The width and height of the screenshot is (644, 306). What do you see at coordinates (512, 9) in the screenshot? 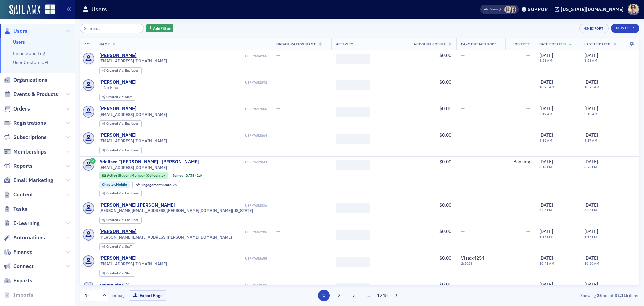
I see `span: Sarah Lowery` at bounding box center [512, 9].